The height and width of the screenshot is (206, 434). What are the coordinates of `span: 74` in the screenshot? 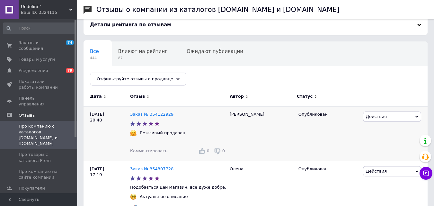 It's located at (70, 42).